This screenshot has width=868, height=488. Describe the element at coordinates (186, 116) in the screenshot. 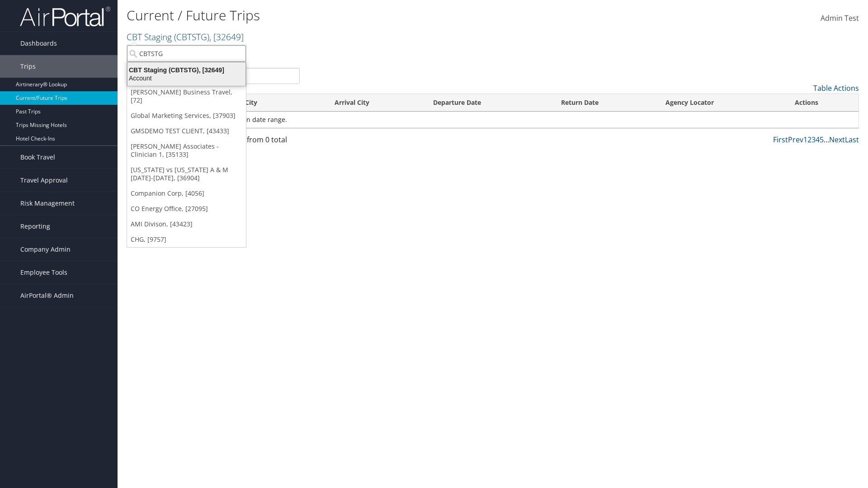

I see `a: Global Marketing Services, [37903]` at that location.